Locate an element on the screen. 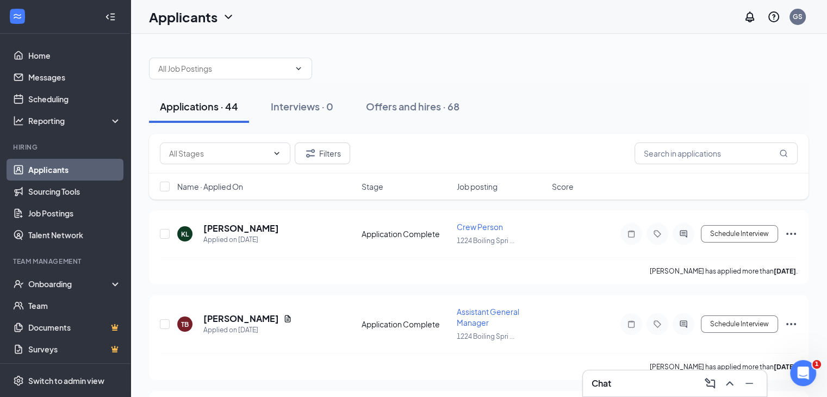 The width and height of the screenshot is (827, 397). div: Reporting is located at coordinates (75, 121).